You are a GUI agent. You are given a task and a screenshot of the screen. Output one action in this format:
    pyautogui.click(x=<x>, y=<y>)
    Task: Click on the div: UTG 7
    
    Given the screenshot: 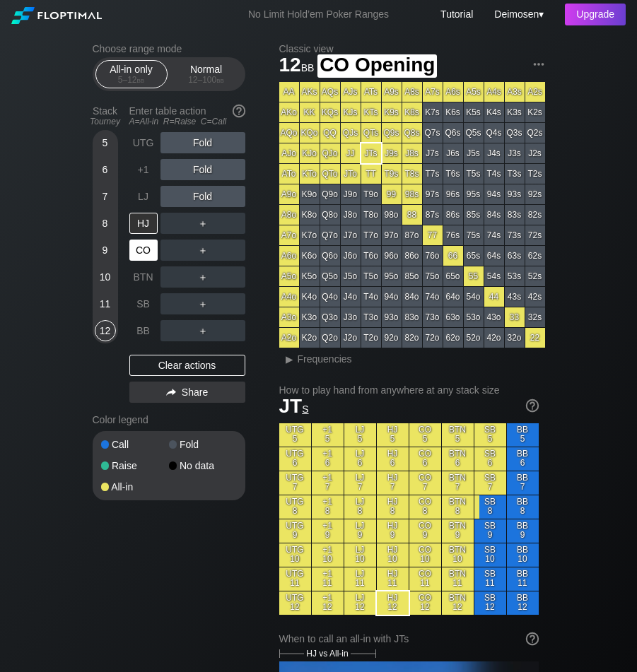 What is the action you would take?
    pyautogui.click(x=295, y=483)
    